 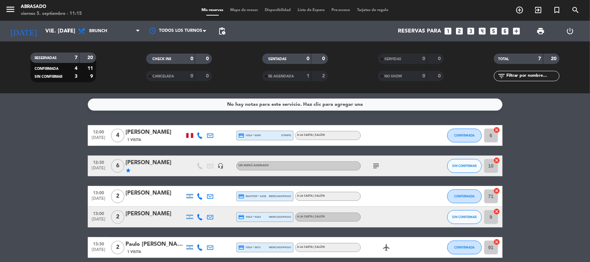 I want to click on i: search, so click(x=576, y=10).